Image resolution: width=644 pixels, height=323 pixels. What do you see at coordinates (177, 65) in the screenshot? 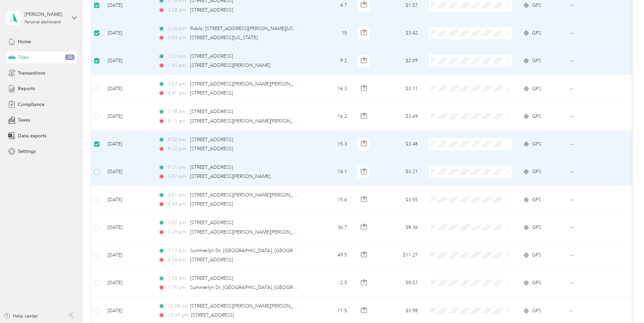
I see `span: 1:40 pm` at bounding box center [177, 65].